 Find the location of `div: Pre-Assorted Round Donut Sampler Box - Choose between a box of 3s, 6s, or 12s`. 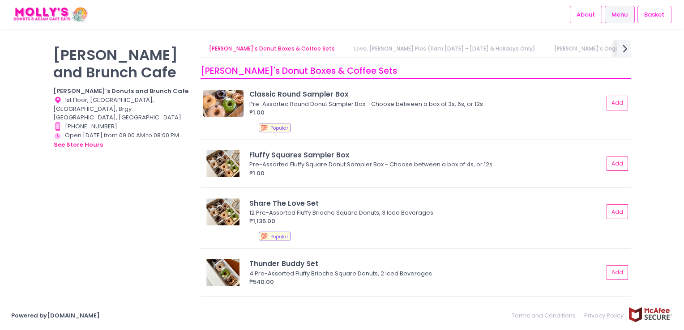

div: Pre-Assorted Round Donut Sampler Box - Choose between a box of 3s, 6s, or 12s is located at coordinates (425, 104).